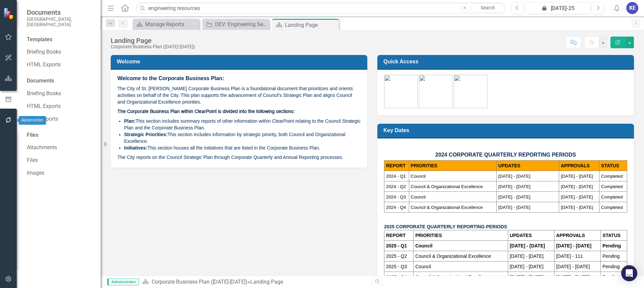  Describe the element at coordinates (241, 24) in the screenshot. I see `div: DEV: Engineering Services` at that location.